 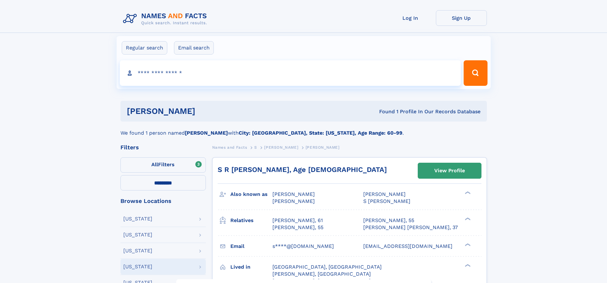 What do you see at coordinates (252, 267) in the screenshot?
I see `h3: Lived in` at bounding box center [252, 267].